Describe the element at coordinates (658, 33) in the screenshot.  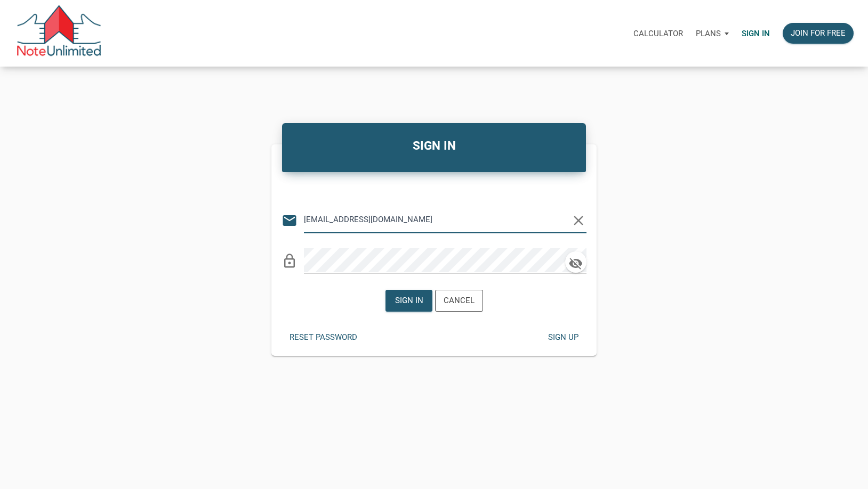
I see `p: Calculator` at that location.